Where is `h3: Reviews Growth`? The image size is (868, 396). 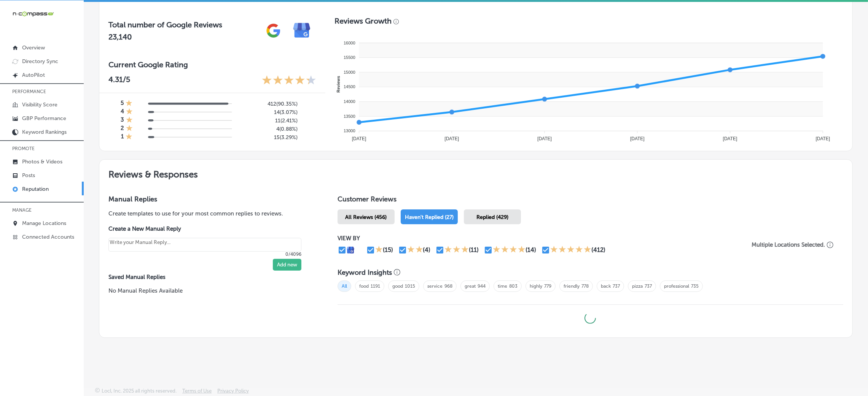
h3: Reviews Growth is located at coordinates (363, 21).